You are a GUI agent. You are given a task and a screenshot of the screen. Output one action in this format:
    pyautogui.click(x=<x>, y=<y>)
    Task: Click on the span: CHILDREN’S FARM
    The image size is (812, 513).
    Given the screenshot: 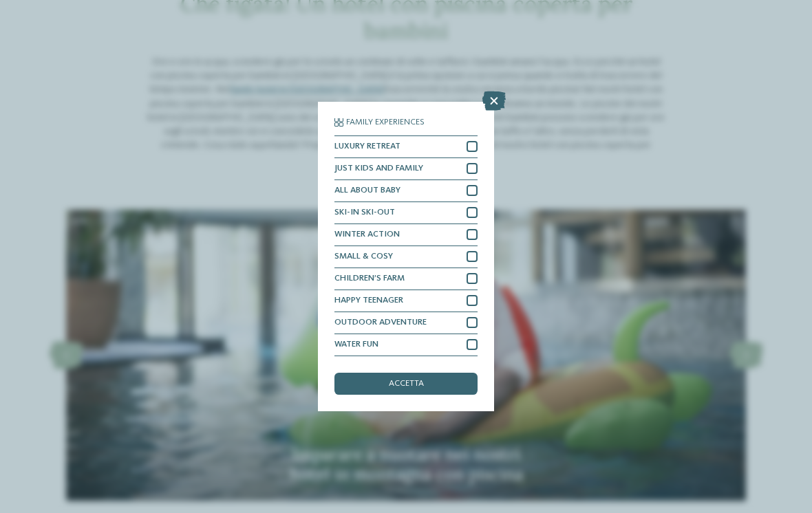 What is the action you would take?
    pyautogui.click(x=369, y=278)
    